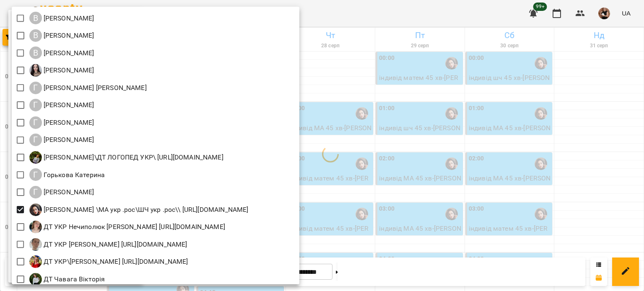 The height and width of the screenshot is (291, 644). Describe the element at coordinates (126, 157) in the screenshot. I see `div: Гончаренко Світлана Володимирівна\ДТ ЛОГОПЕД УКР\ https://us06web.zoom.us/j/81989846243` at that location.